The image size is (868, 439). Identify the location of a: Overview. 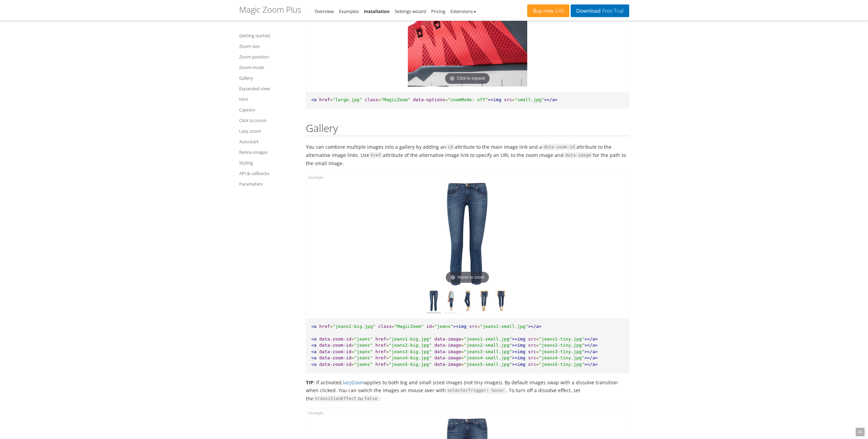
(324, 12).